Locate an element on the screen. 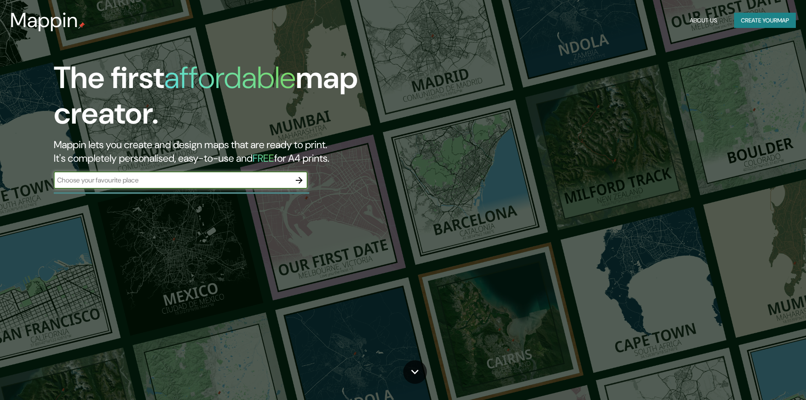  h1: The first map creator. is located at coordinates (255, 99).